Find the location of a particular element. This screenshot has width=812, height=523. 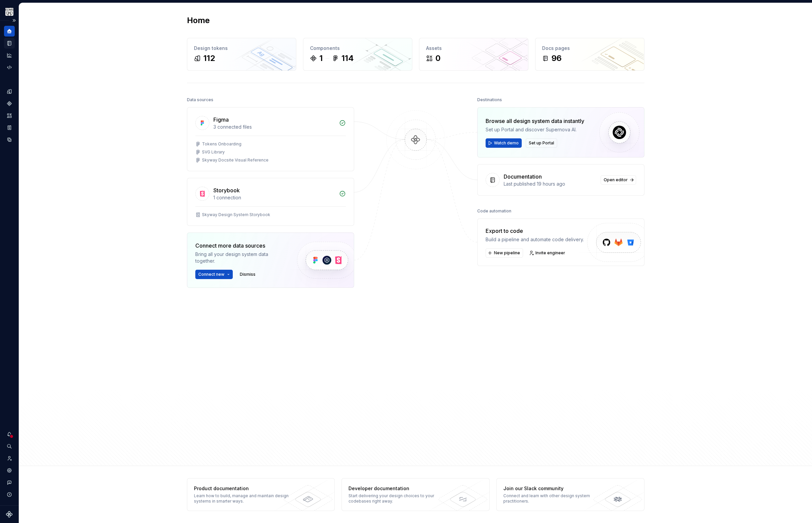

div: Join our Slack community is located at coordinates (552, 488).